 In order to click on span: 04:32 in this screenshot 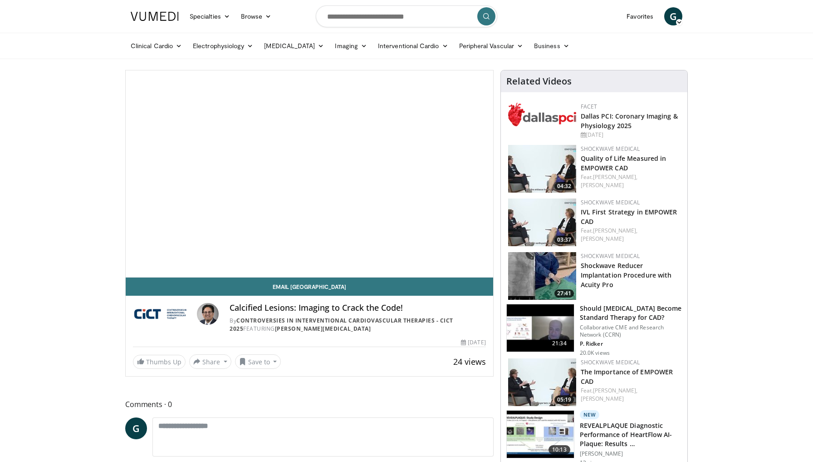, I will do `click(564, 186)`.